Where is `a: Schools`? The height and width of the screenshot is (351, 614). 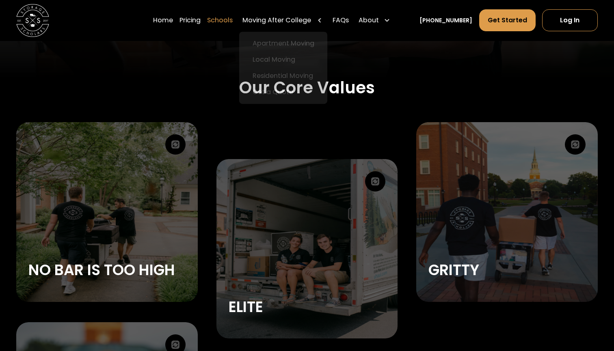
a: Schools is located at coordinates (220, 20).